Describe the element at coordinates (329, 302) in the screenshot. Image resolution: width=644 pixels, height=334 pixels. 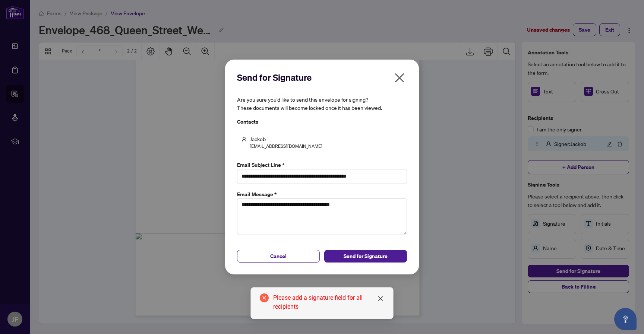
I see `div: Please add a signature field for all recipients` at that location.